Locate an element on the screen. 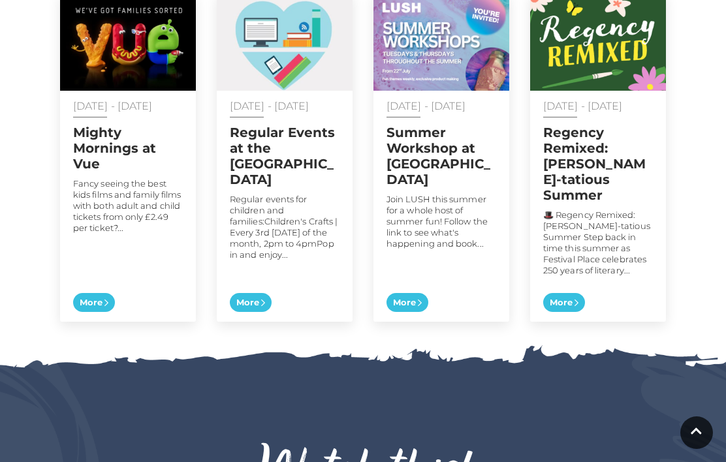  p: Fancy seeing the best kids films and family films with both adult and child tickets from only £2.... is located at coordinates (128, 206).